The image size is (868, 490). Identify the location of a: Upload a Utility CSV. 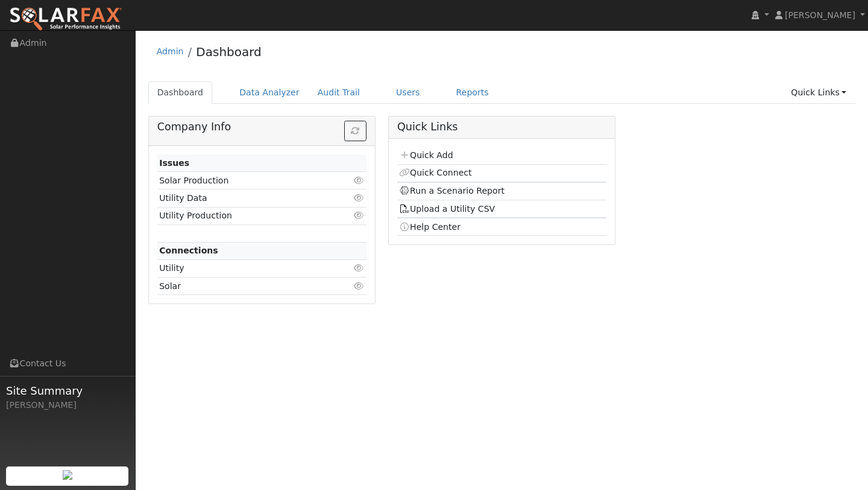
(447, 209).